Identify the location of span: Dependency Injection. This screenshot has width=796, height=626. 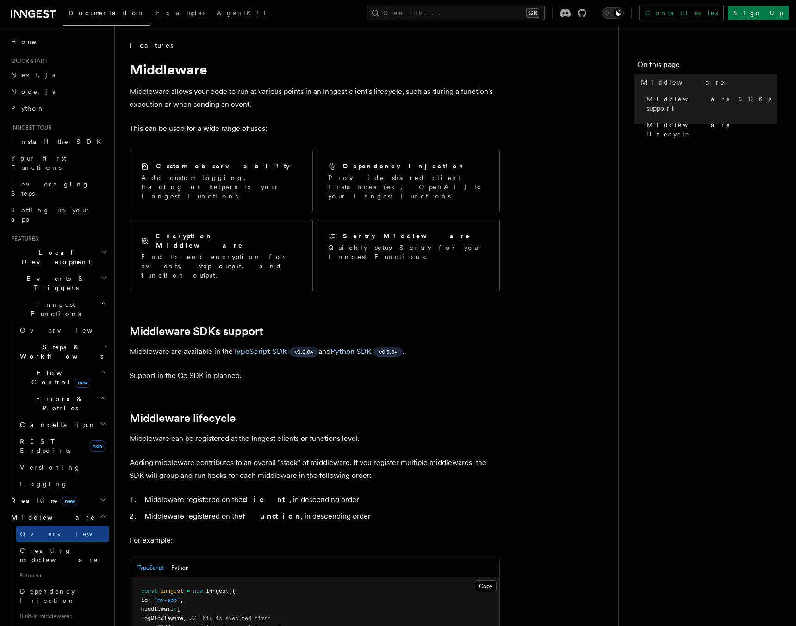
(48, 596).